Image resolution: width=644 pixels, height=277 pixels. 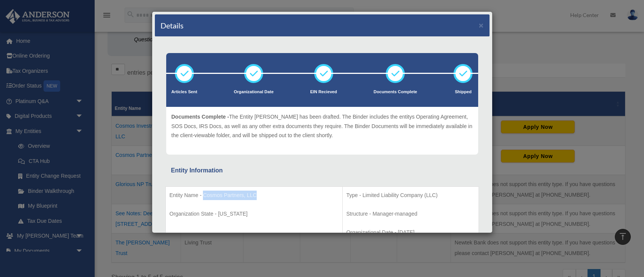 I want to click on p: Shipped, so click(x=463, y=92).